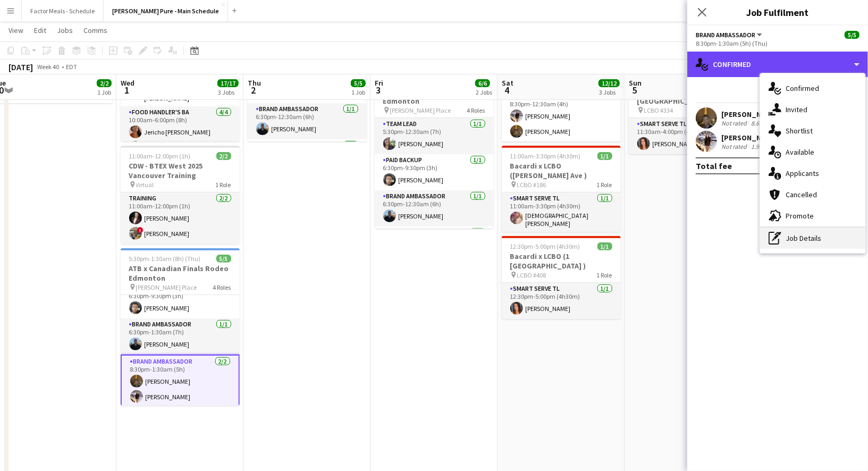  I want to click on h3: Job Fulfilment, so click(778, 12).